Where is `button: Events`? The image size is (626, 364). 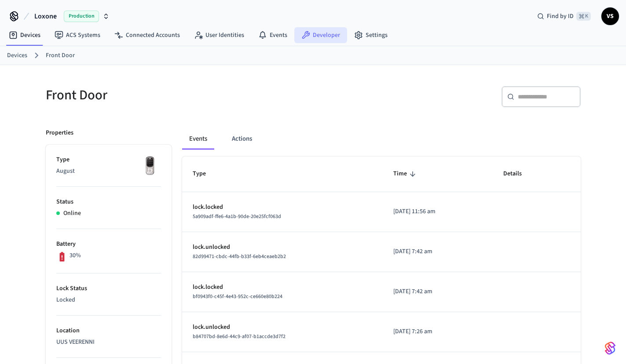
button: Events is located at coordinates (198, 139).